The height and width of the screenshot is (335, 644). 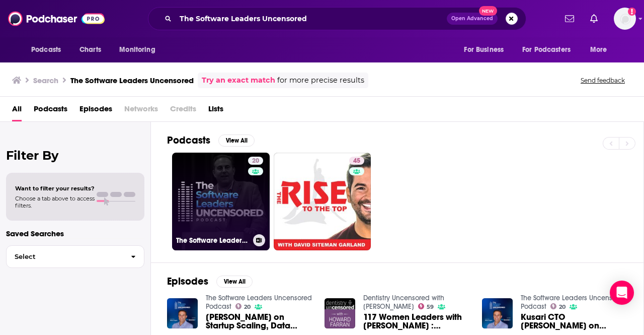 What do you see at coordinates (622, 293) in the screenshot?
I see `div: Open Intercom Messenger` at bounding box center [622, 293].